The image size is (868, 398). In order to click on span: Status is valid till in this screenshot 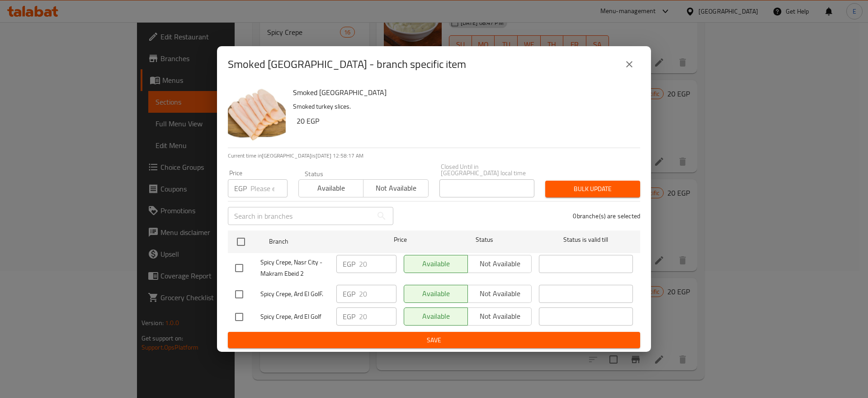, I will do `click(586, 239)`.